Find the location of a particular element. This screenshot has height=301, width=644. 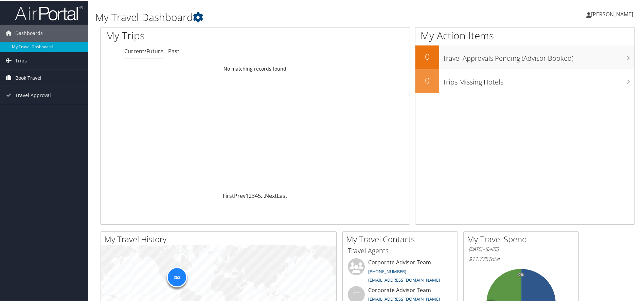

span: Trips is located at coordinates (21, 60).